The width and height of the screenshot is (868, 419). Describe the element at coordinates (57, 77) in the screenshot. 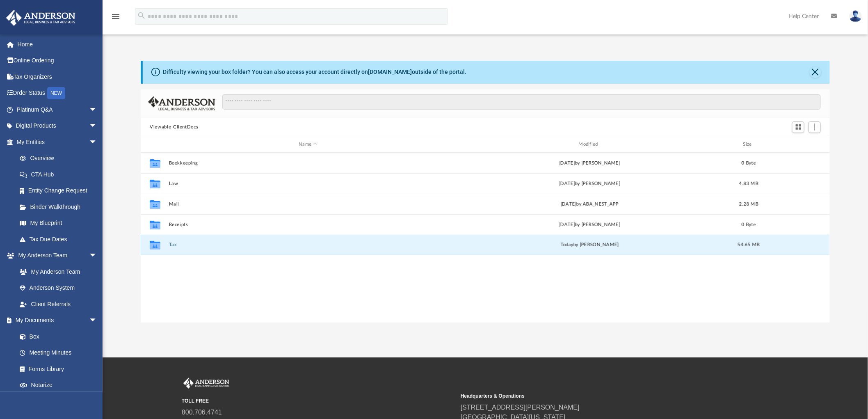

I see `a: Tax Organizers` at that location.